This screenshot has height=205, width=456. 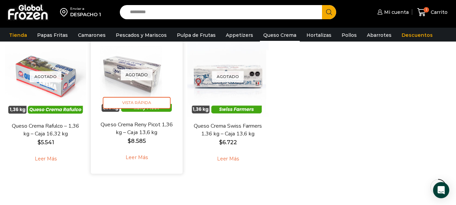 What do you see at coordinates (137, 128) in the screenshot?
I see `a: Queso Crema Reny Picot 1,36 kg – Caja 13,6 kg` at bounding box center [137, 128].